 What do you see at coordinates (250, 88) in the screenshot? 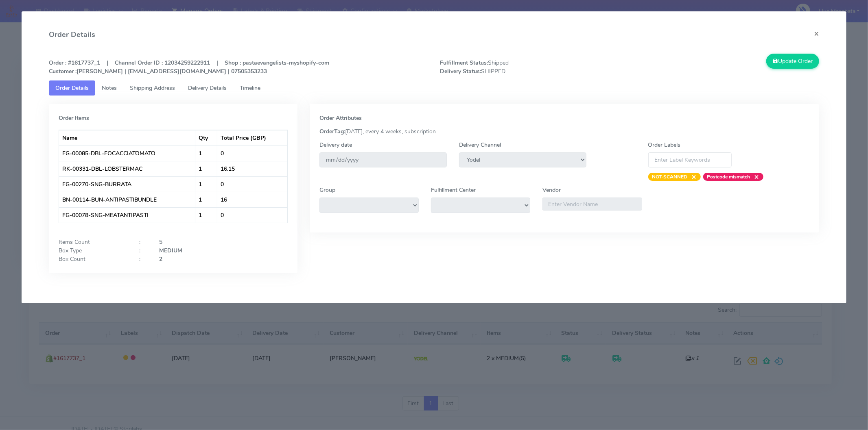
I see `span: Timeline` at bounding box center [250, 88].